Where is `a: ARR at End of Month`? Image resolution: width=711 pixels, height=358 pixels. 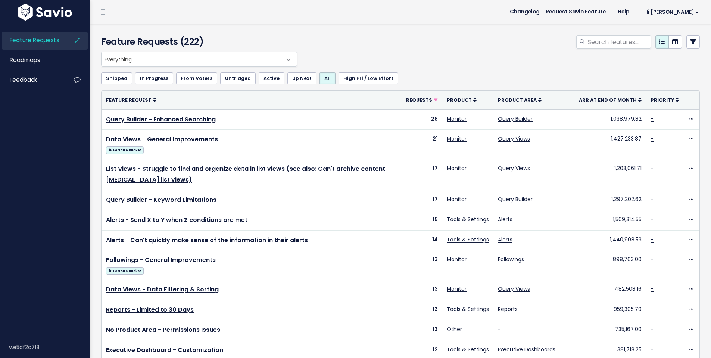 a: ARR at End of Month is located at coordinates (610, 100).